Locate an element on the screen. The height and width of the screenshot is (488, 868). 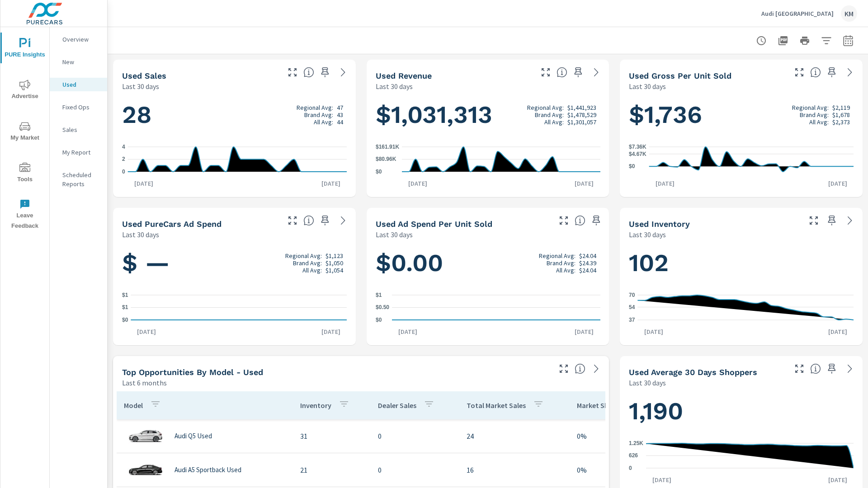
text: $161.91K is located at coordinates (387, 147).